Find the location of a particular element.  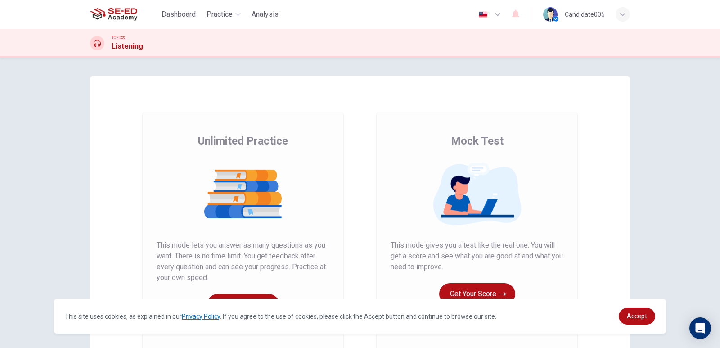

div: cookieconsent is located at coordinates (360, 316).